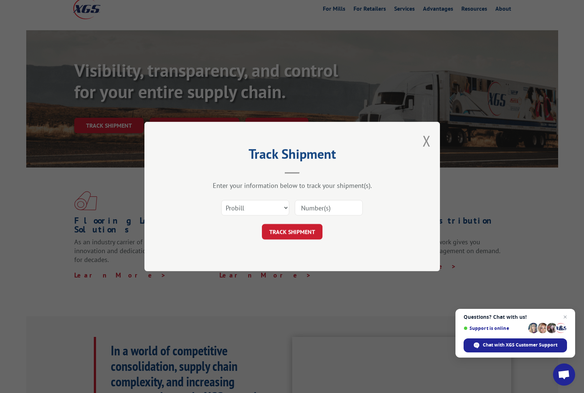 The height and width of the screenshot is (393, 584). I want to click on span: Chat with XGS Customer Support, so click(520, 345).